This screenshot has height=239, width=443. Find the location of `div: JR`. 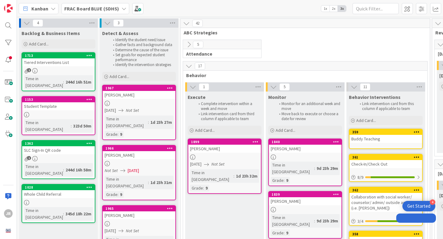

div: JR is located at coordinates (8, 214).